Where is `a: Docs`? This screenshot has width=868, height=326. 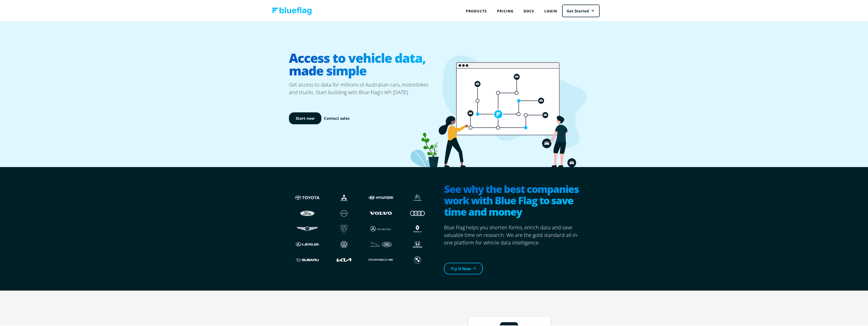
a: Docs is located at coordinates (529, 10).